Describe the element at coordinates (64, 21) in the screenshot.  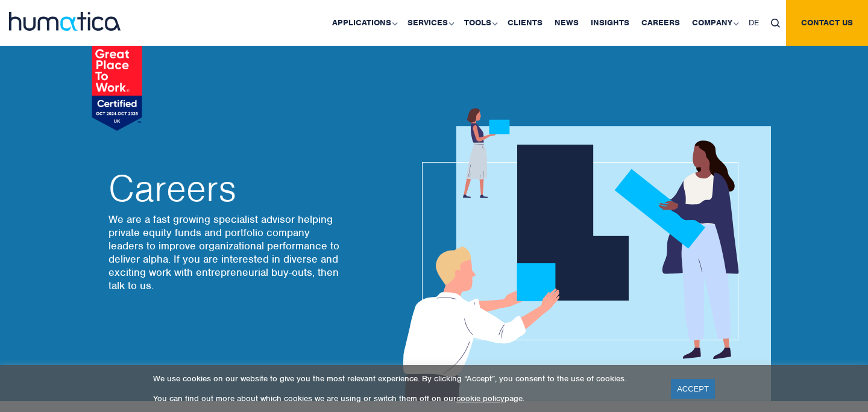
I see `img: logo` at that location.